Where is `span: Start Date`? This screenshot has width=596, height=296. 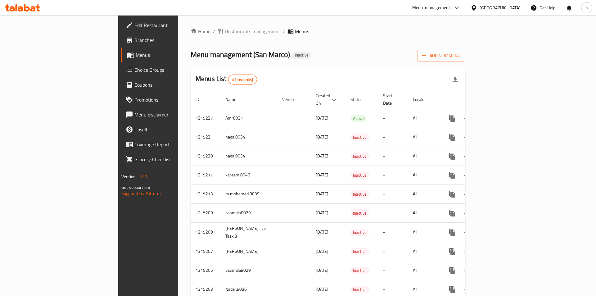
span: Start Date is located at coordinates (392, 99).